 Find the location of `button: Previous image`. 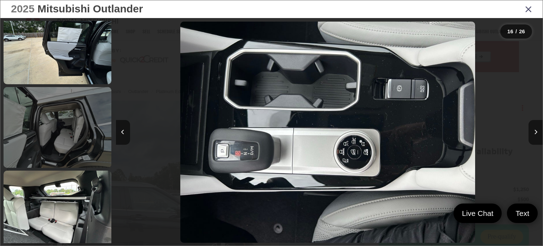

button: Previous image is located at coordinates (123, 132).